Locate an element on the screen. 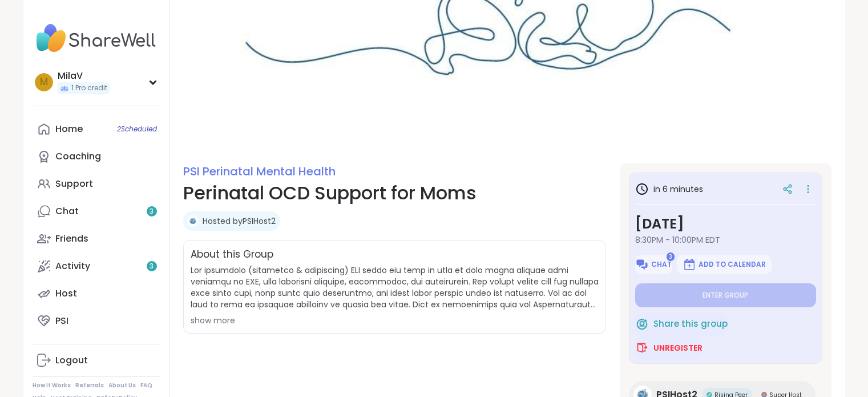 This screenshot has height=397, width=868. a: Referrals is located at coordinates (89, 385).